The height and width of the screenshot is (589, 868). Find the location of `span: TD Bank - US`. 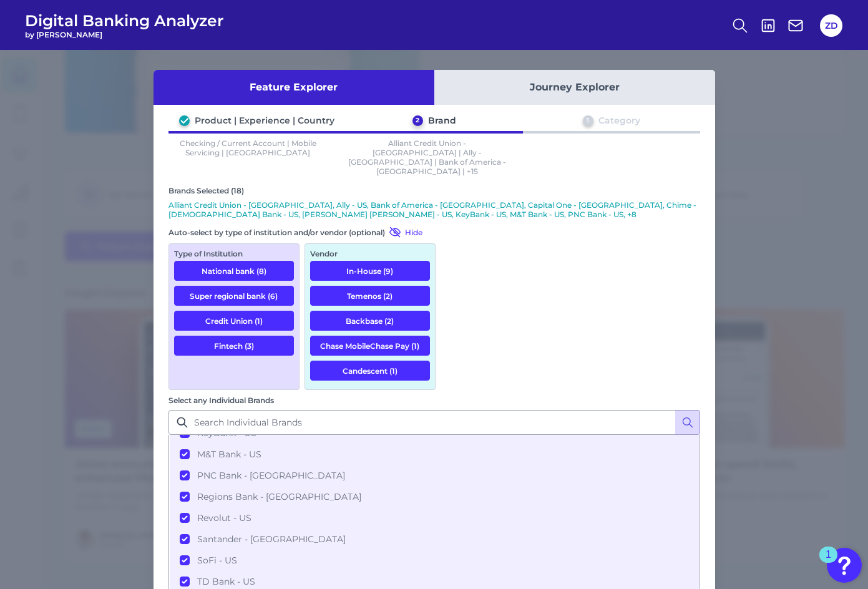

span: TD Bank - US is located at coordinates (226, 582).